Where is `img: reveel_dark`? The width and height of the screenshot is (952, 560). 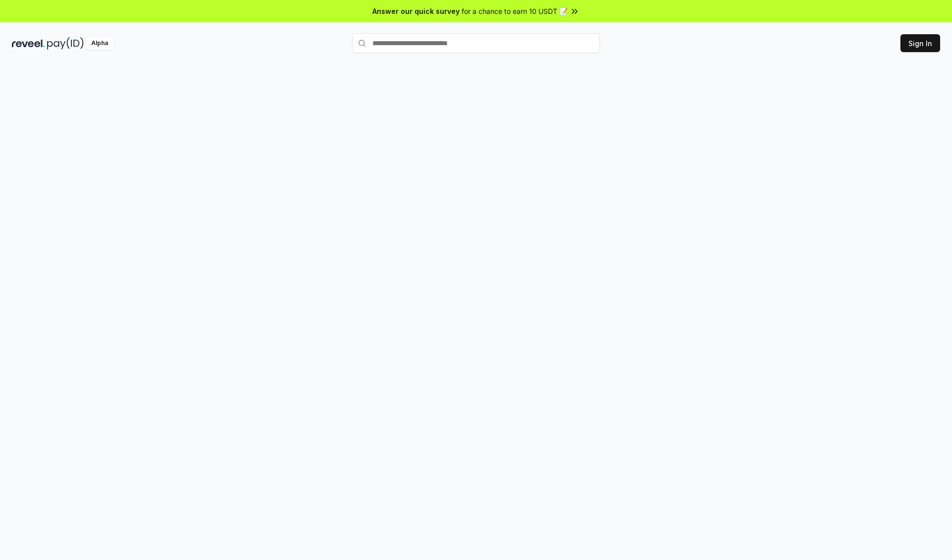
img: reveel_dark is located at coordinates (28, 44).